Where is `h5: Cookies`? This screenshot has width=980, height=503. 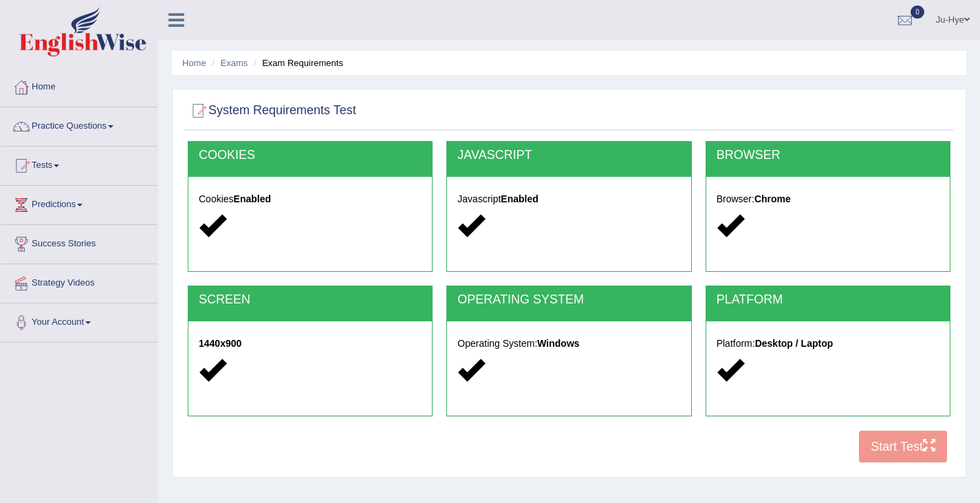 h5: Cookies is located at coordinates (310, 199).